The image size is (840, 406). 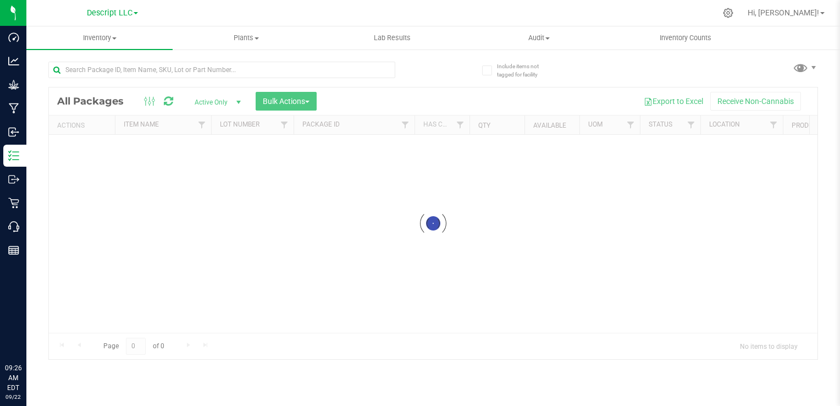 What do you see at coordinates (14, 203) in the screenshot?
I see `inline-svg: Retail` at bounding box center [14, 203].